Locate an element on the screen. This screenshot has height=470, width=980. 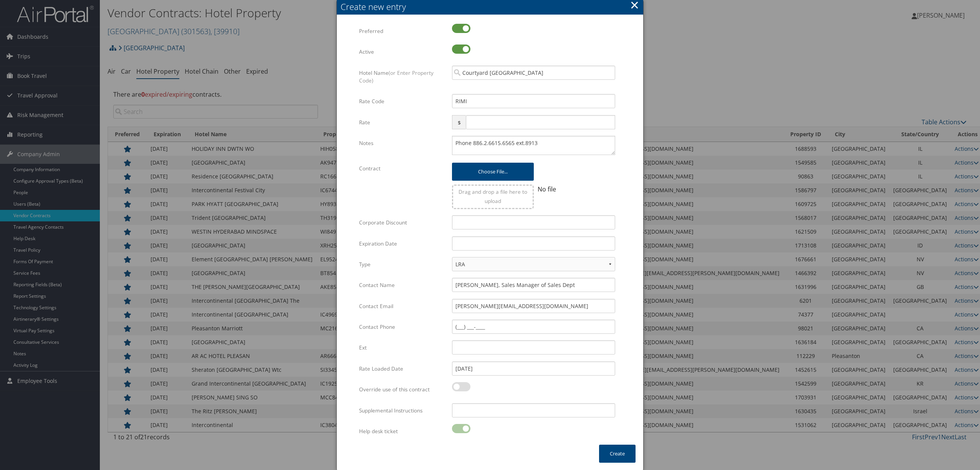
label: Corporate Discount is located at coordinates (403, 223).